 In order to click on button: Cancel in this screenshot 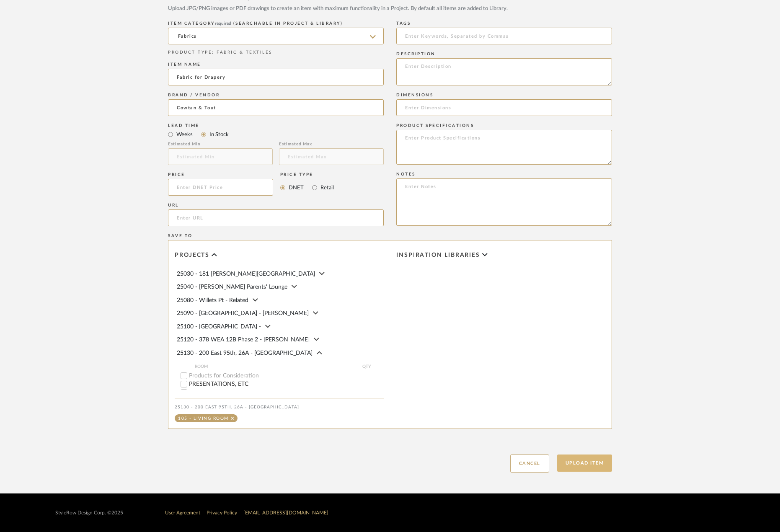, I will do `click(530, 463)`.